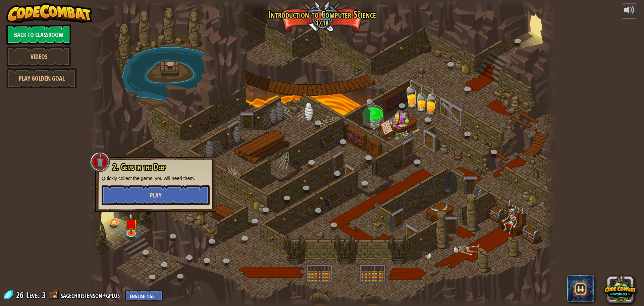 The width and height of the screenshot is (644, 306). Describe the element at coordinates (41, 78) in the screenshot. I see `a: Play Golden Goal` at that location.